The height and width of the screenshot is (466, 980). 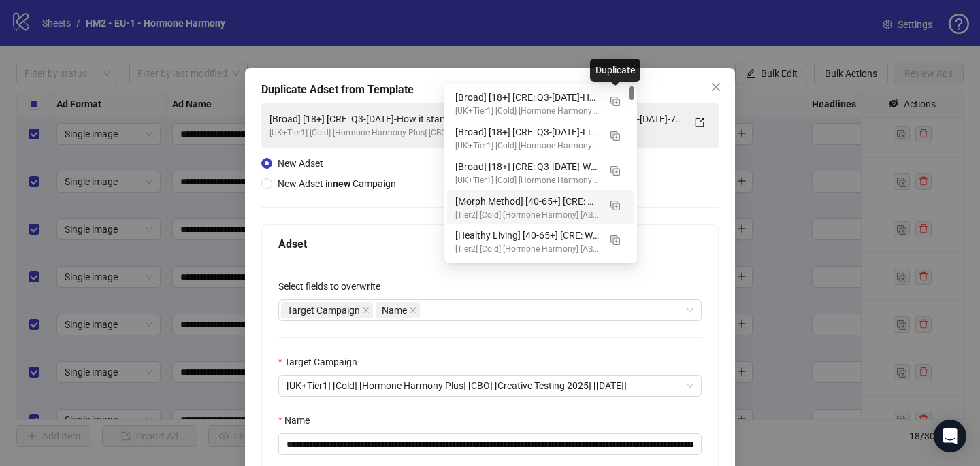 I want to click on div: [Broad] [18+] [CRE: Q3-08-AUG-2025-How it started/How it's going -Text Only- HHPN] [COP: Q3-08-AU..., so click(x=540, y=103).